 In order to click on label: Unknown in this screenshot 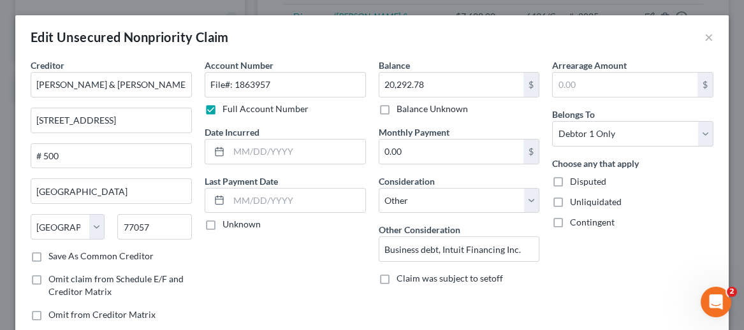, I will do `click(242, 224)`.